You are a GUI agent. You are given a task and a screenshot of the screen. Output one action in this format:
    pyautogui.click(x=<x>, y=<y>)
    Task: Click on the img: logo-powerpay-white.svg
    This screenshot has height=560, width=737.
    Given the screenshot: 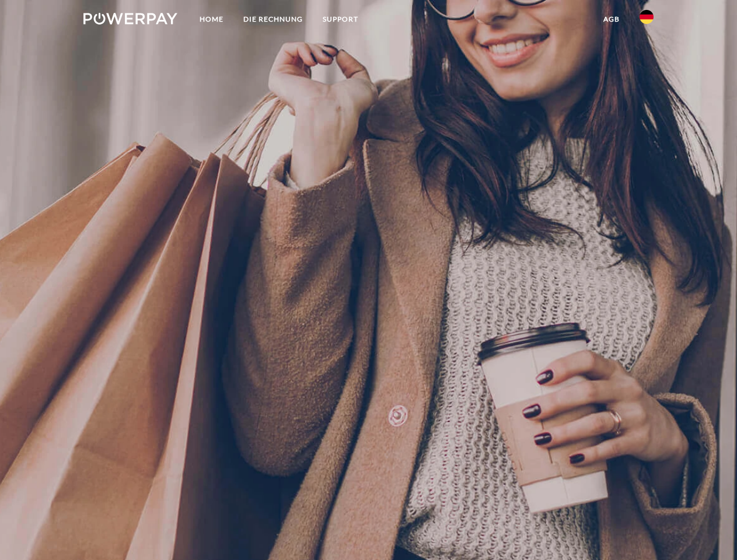 What is the action you would take?
    pyautogui.click(x=130, y=18)
    